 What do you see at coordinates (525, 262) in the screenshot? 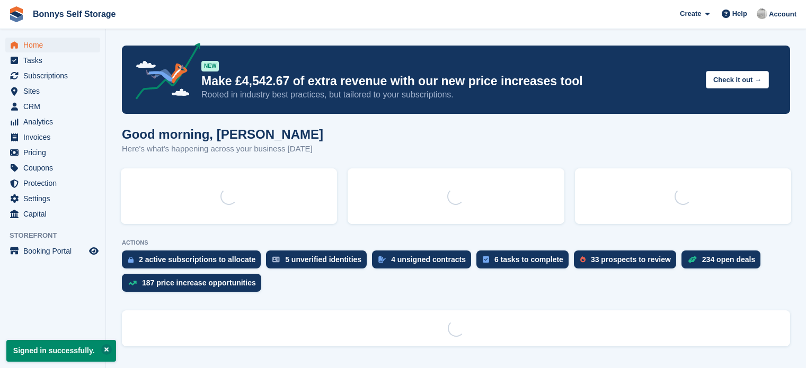
I see `a: 6 tasks to complete` at bounding box center [525, 262].